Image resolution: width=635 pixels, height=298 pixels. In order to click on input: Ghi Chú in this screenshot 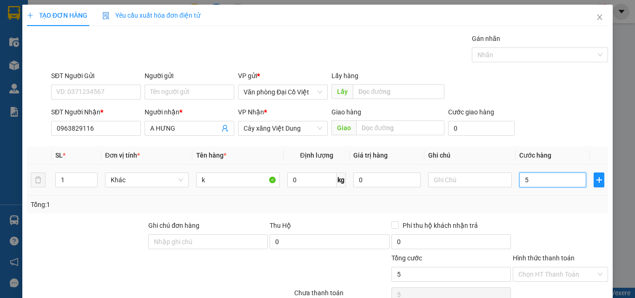, I will do `click(470, 180)`.